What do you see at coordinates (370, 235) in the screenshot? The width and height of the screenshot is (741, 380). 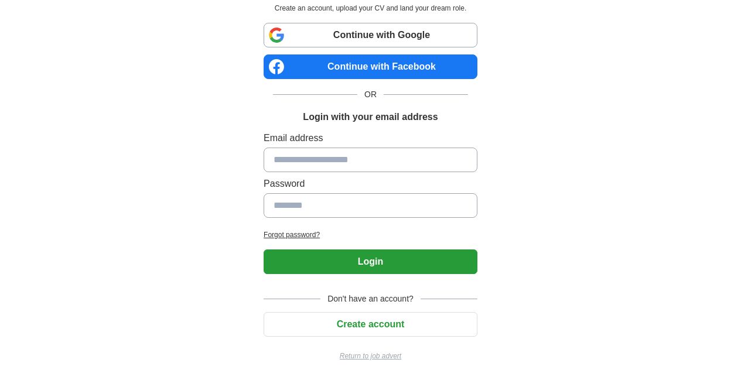 I see `h2: Forgot password?` at bounding box center [370, 235].